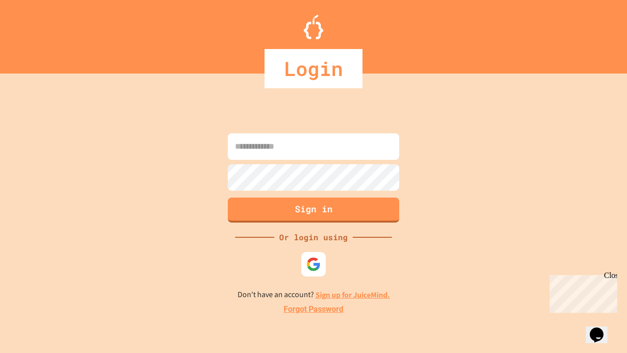  What do you see at coordinates (314, 27) in the screenshot?
I see `img: Logo.svg` at bounding box center [314, 27].